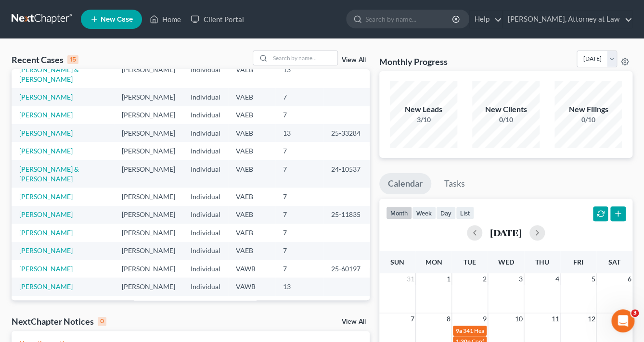  I want to click on div: 15, so click(72, 59).